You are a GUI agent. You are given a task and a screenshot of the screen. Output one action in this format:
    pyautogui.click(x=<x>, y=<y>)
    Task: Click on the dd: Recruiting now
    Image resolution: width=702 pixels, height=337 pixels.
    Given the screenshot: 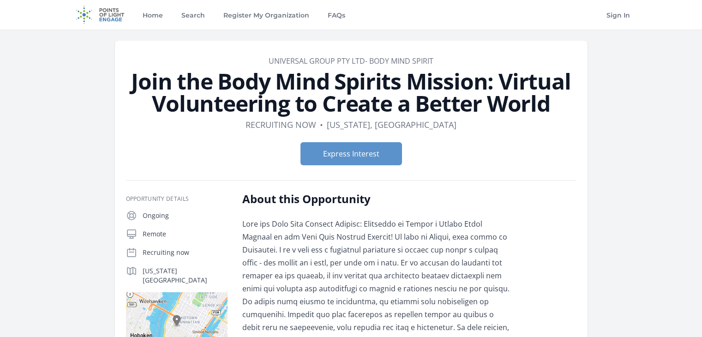 What is the action you would take?
    pyautogui.click(x=281, y=125)
    